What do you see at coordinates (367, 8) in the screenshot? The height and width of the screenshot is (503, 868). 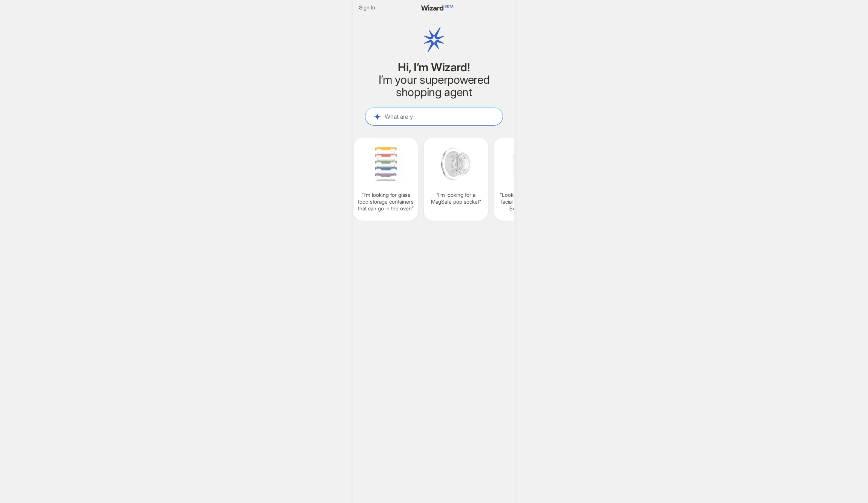 I see `button: Sign In` at bounding box center [367, 8].